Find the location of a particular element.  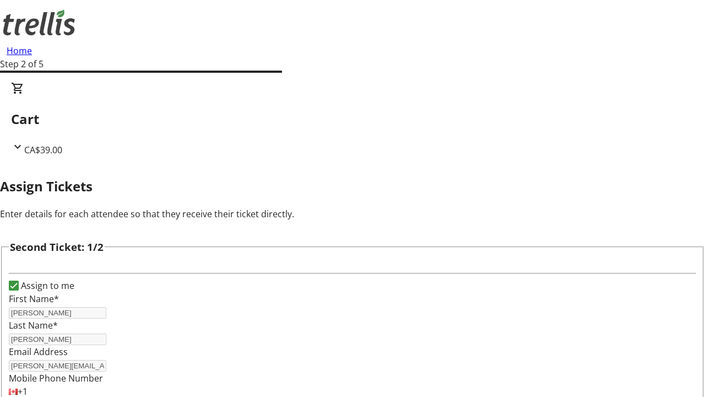

label: Mobile Phone Number is located at coordinates (56, 378).